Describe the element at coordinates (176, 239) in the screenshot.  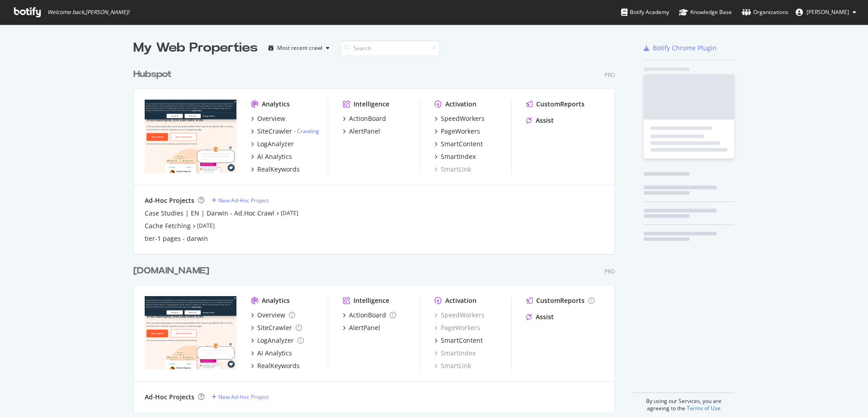
I see `a: tier-1 pages - darwin` at that location.